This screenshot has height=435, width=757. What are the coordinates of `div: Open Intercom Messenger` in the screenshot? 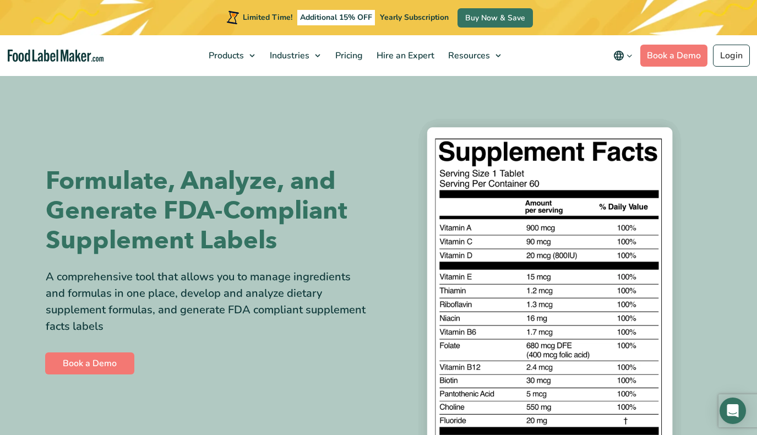 It's located at (733, 411).